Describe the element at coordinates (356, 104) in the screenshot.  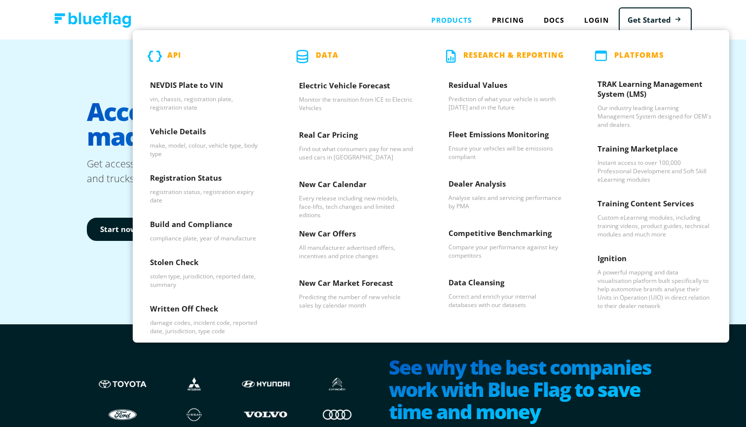
I see `p: Monitor the transition from ICE to Electric Vehicles` at that location.